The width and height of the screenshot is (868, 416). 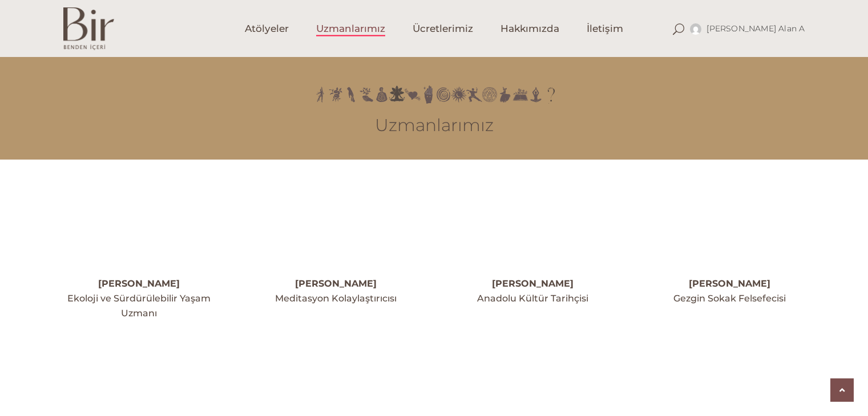 I want to click on h3: Uzmanlarımız, so click(x=434, y=125).